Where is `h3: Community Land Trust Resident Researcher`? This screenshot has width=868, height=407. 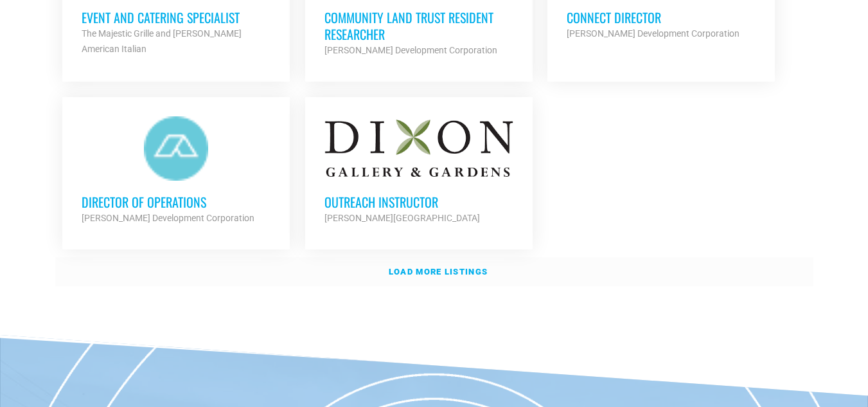 h3: Community Land Trust Resident Researcher is located at coordinates (419, 26).